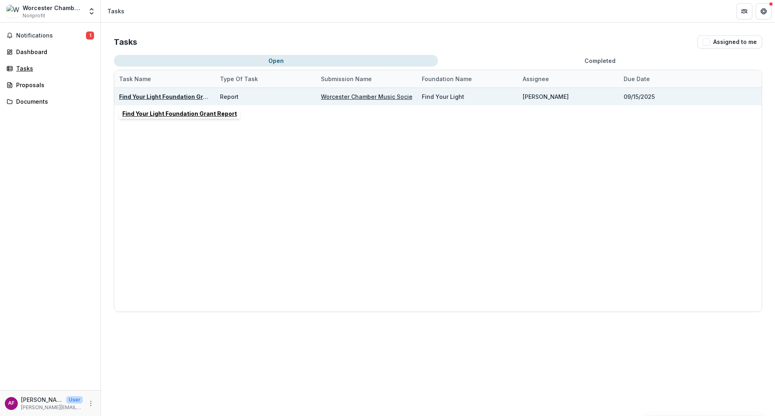 The width and height of the screenshot is (775, 416). I want to click on u: Find Your Light Foundation Grant Report, so click(176, 96).